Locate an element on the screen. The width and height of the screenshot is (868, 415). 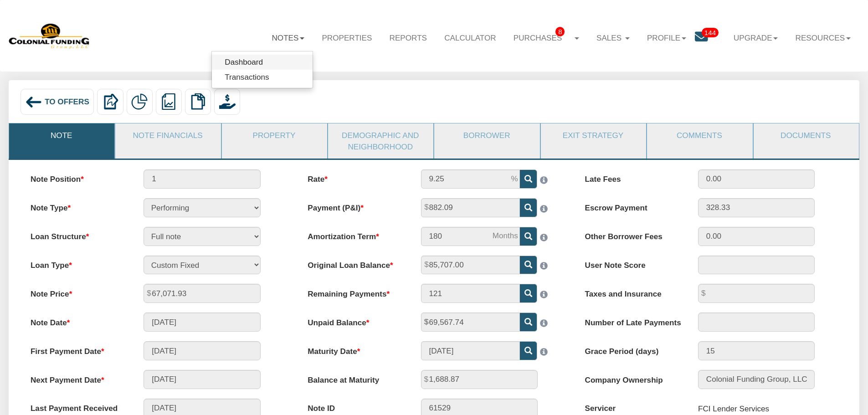
span: 144 is located at coordinates (710, 32).